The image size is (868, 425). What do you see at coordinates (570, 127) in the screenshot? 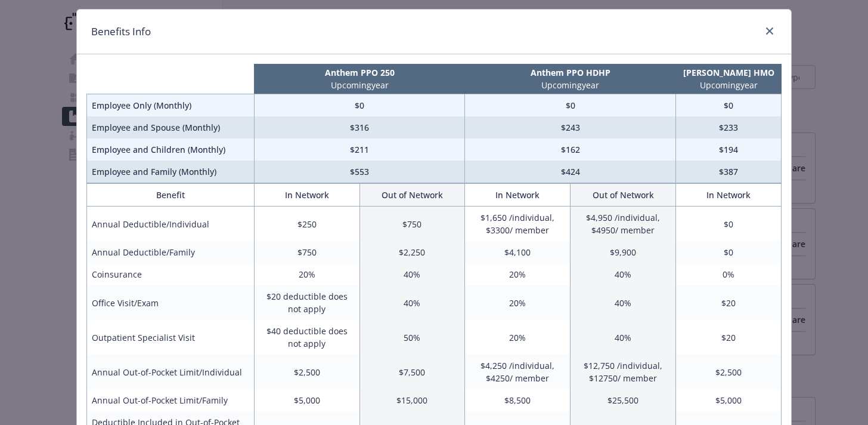
I see `td: $243` at bounding box center [570, 127].